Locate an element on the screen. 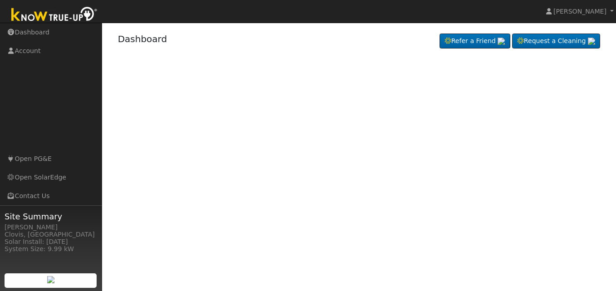 The image size is (616, 291). a: Refer a Friend is located at coordinates (475, 41).